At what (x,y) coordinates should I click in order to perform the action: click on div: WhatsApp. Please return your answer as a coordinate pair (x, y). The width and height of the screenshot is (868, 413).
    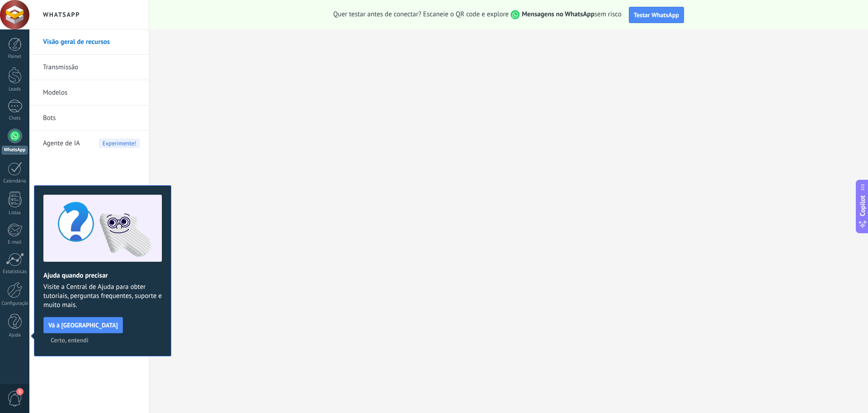
    Looking at the image, I should click on (15, 150).